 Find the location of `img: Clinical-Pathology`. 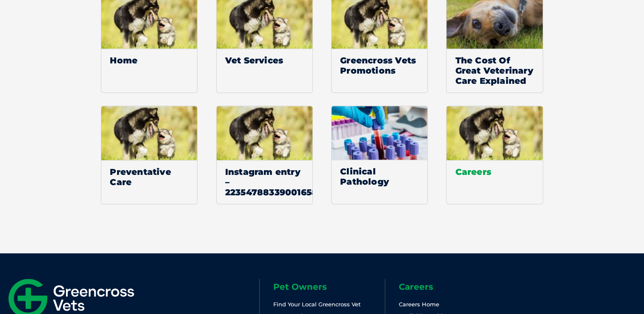

img: Clinical-Pathology is located at coordinates (379, 133).